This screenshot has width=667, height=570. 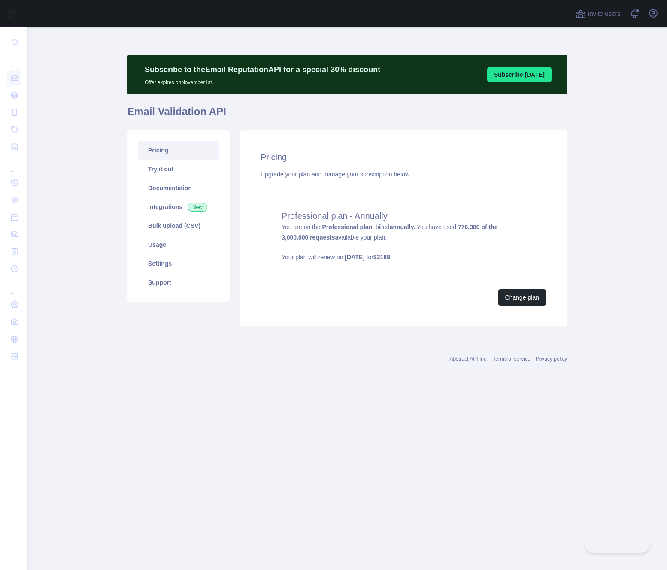 I want to click on a: Settings, so click(x=179, y=264).